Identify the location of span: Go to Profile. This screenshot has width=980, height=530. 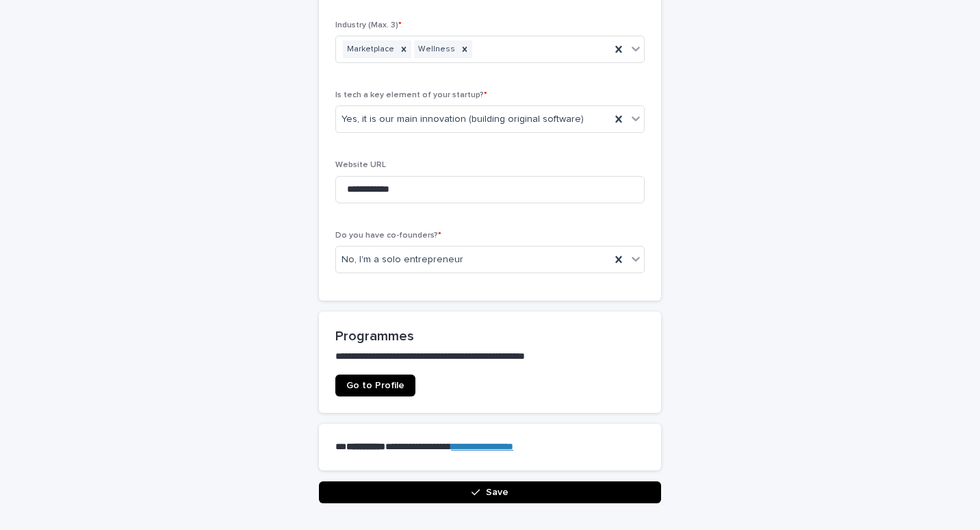
(375, 386).